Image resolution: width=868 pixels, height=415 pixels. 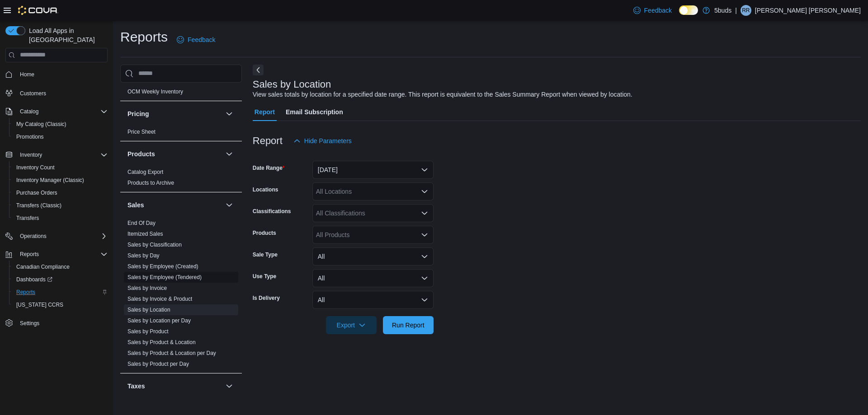 I want to click on div: Pricing, so click(x=180, y=133).